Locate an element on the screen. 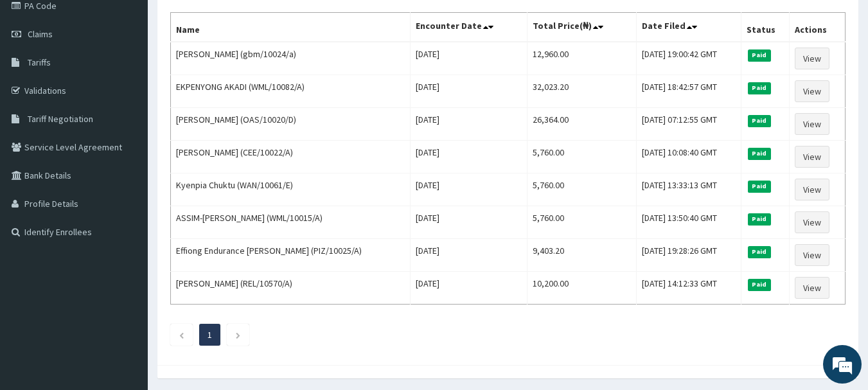 The image size is (868, 390). a: Previous page is located at coordinates (182, 335).